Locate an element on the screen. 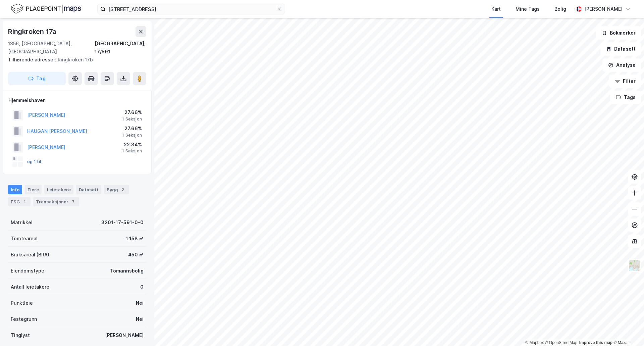 Image resolution: width=644 pixels, height=346 pixels. div: 2 is located at coordinates (123, 189).